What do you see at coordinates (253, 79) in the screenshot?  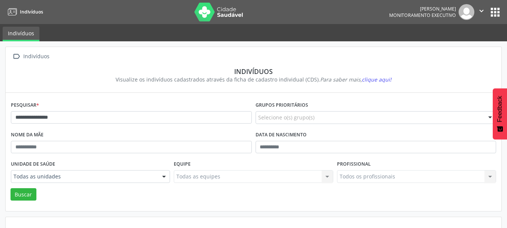 I see `div: Visualize os indivíduos cadastrados através da ficha de cadastro individual (CDS).` at bounding box center [253, 79].